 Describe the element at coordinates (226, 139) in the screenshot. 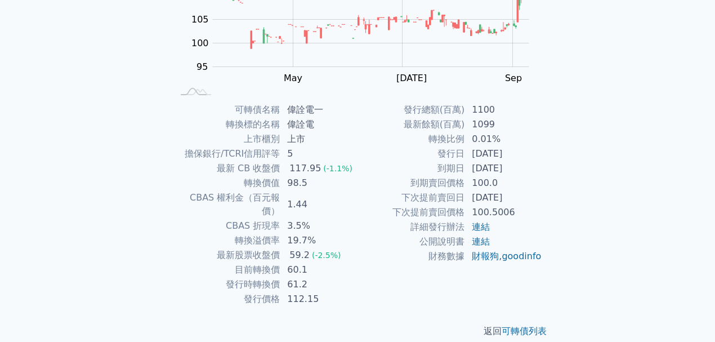

I see `td: 上市櫃別` at that location.